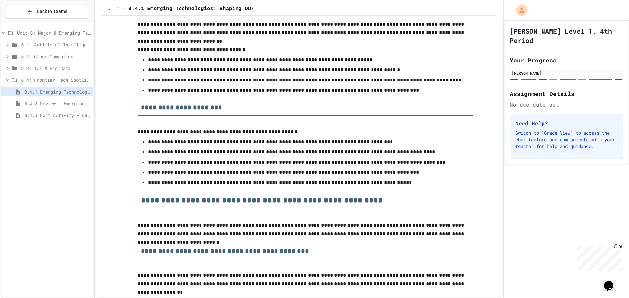 The image size is (629, 298). What do you see at coordinates (52, 11) in the screenshot?
I see `span: Back to Teams` at bounding box center [52, 11].